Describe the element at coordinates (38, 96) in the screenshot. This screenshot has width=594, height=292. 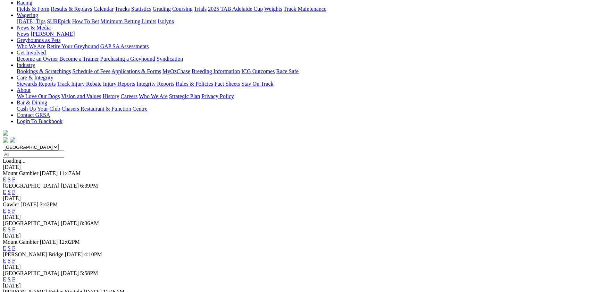
I see `a: We Love Our Dogs` at that location.